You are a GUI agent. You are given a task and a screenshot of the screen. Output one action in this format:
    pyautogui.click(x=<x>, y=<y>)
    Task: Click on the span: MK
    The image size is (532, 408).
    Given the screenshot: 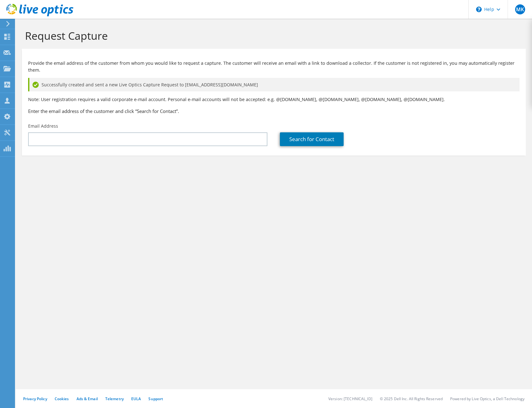 What is the action you would take?
    pyautogui.click(x=521, y=9)
    